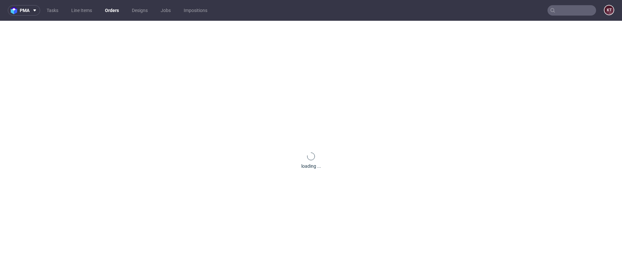 Image resolution: width=622 pixels, height=280 pixels. Describe the element at coordinates (166, 10) in the screenshot. I see `a: Jobs` at that location.